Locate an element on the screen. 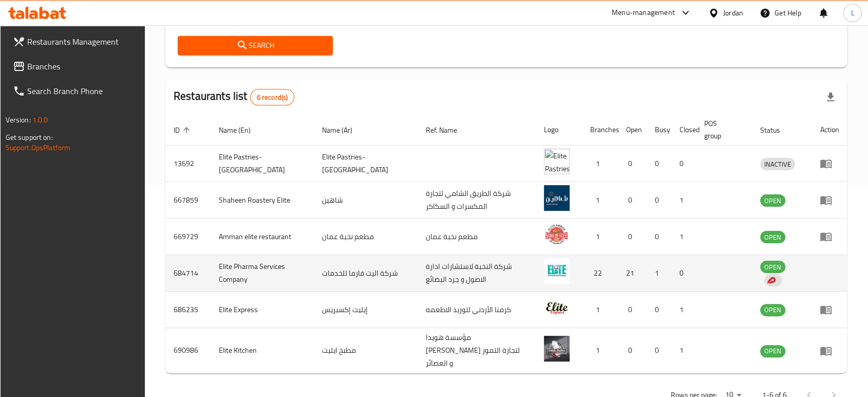  span: Search is located at coordinates (255, 45).